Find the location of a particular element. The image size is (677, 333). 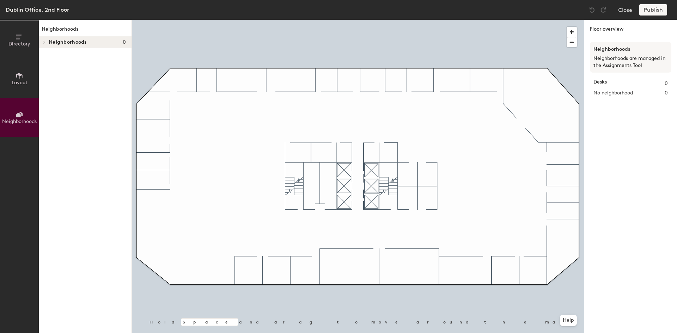

h3: Neighborhoods is located at coordinates (631, 49).